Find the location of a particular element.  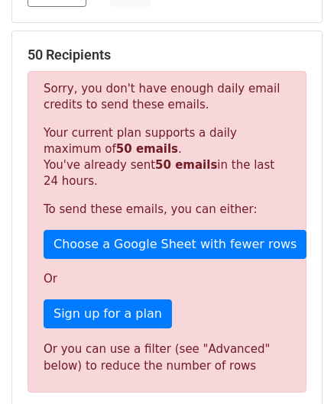

p: Or is located at coordinates (167, 279).